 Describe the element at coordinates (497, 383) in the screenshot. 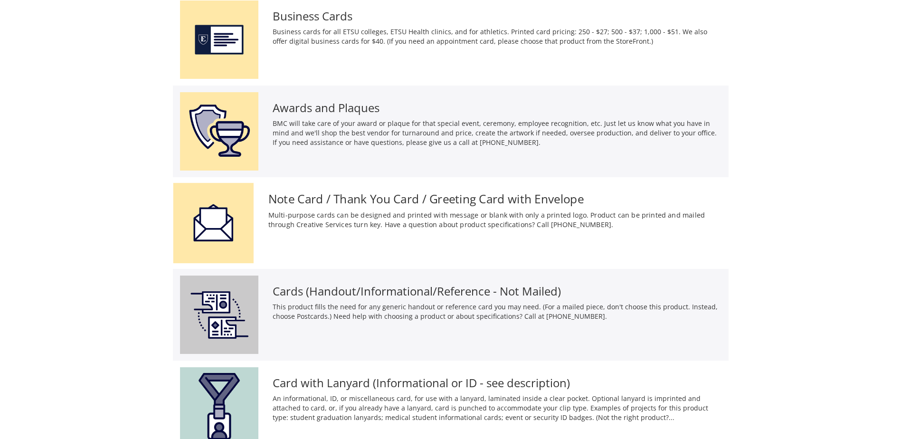

I see `h3: Card with Lanyard (Informational or ID - see description)` at that location.